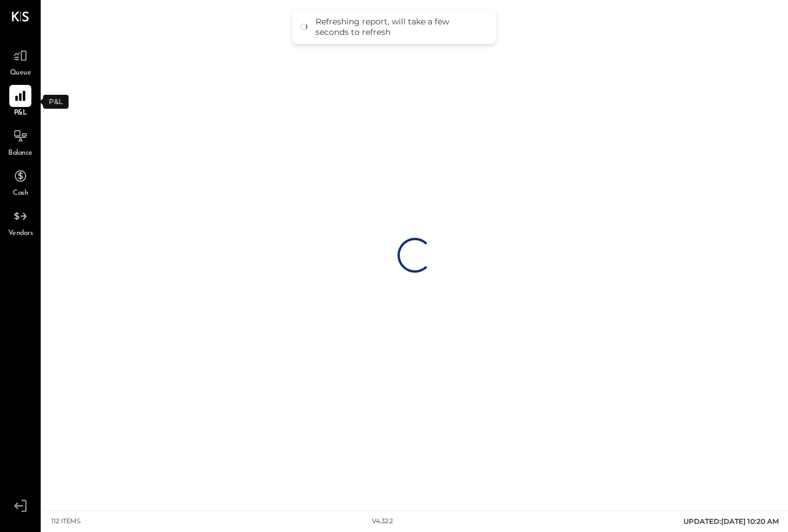 The image size is (788, 532). I want to click on div: Refreshing report, will take a few seconds to refresh, so click(400, 27).